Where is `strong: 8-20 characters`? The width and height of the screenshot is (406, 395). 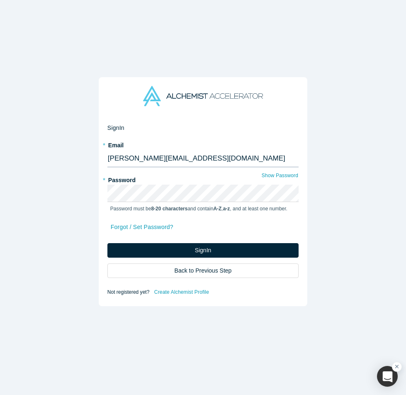 strong: 8-20 characters is located at coordinates (169, 209).